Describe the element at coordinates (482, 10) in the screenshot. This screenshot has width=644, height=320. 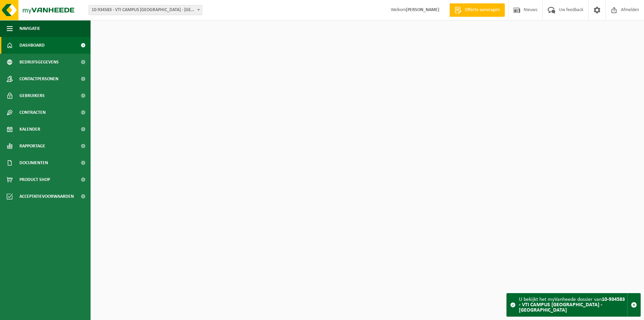
I see `span: Offerte aanvragen` at that location.